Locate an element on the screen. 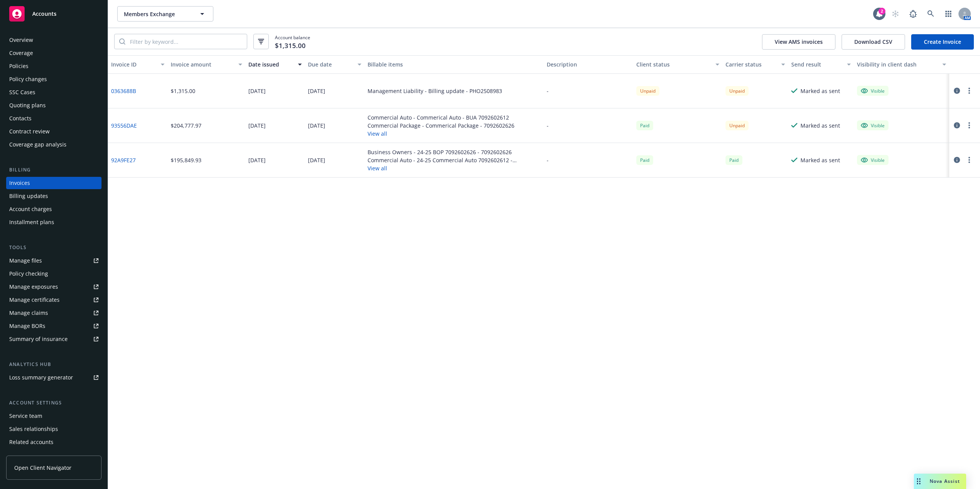 The image size is (980, 489). a: Manage certificates is located at coordinates (54, 300).